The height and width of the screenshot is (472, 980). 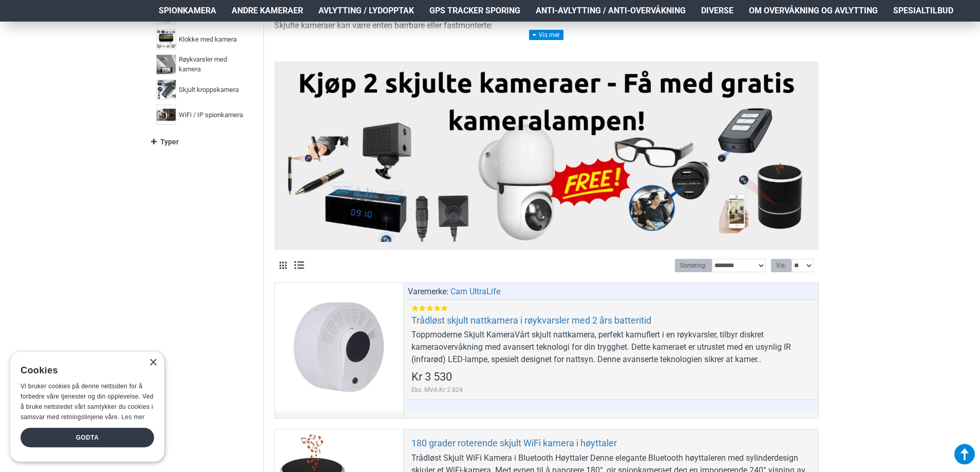 I want to click on label: Vis:, so click(x=781, y=265).